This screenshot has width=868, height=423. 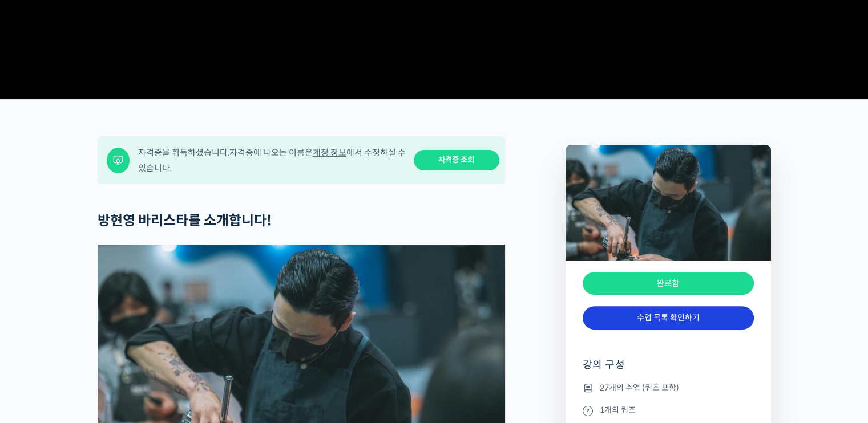 I want to click on a: 설정, so click(x=183, y=343).